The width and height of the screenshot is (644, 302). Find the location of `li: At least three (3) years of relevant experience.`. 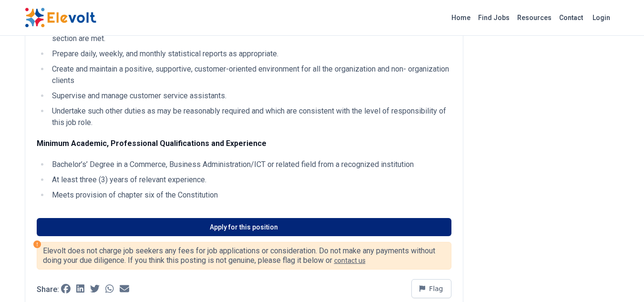

li: At least three (3) years of relevant experience. is located at coordinates (251, 180).